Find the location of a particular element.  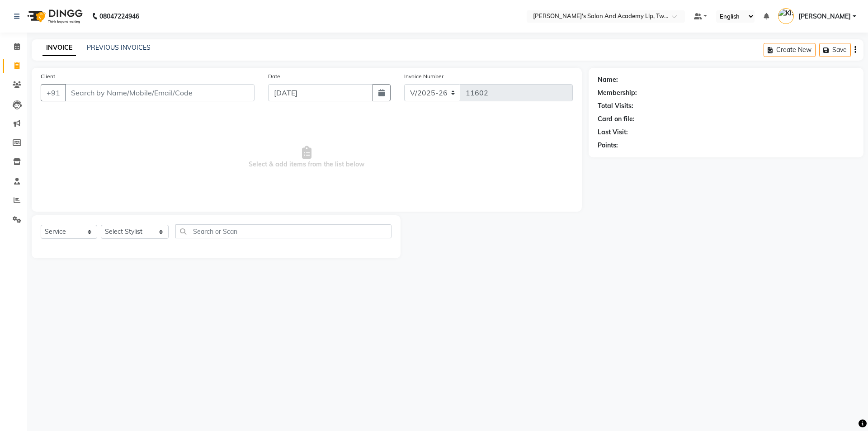

a: PREVIOUS INVOICES is located at coordinates (118, 48).